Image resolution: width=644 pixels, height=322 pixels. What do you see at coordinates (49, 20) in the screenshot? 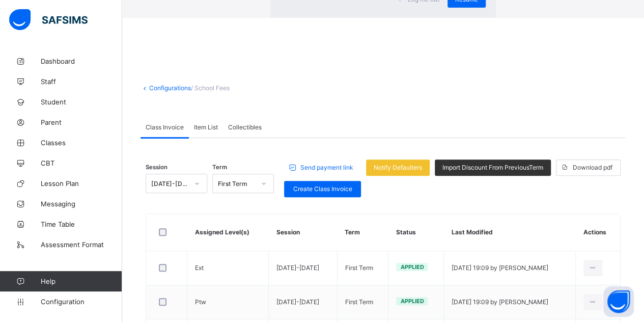
I see `img: safsims` at bounding box center [49, 20].